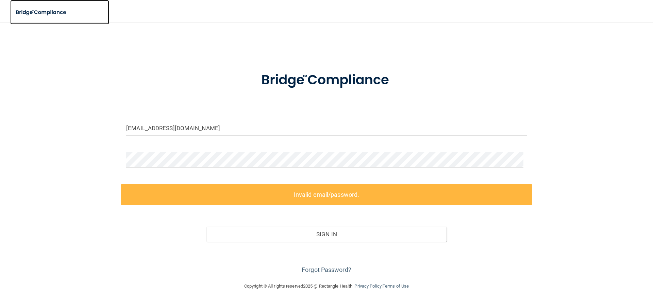 This screenshot has width=653, height=292. Describe the element at coordinates (326, 128) in the screenshot. I see `input: Email` at that location.